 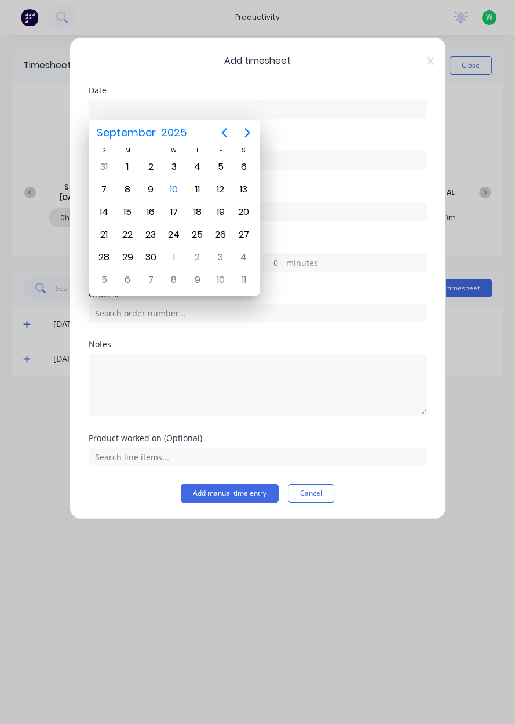 I want to click on div: Notes, so click(x=258, y=344).